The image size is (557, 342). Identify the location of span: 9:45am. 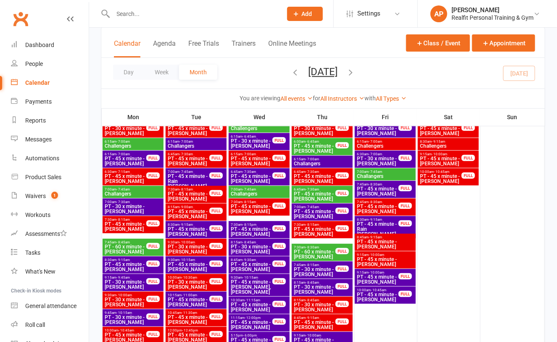
(125, 313).